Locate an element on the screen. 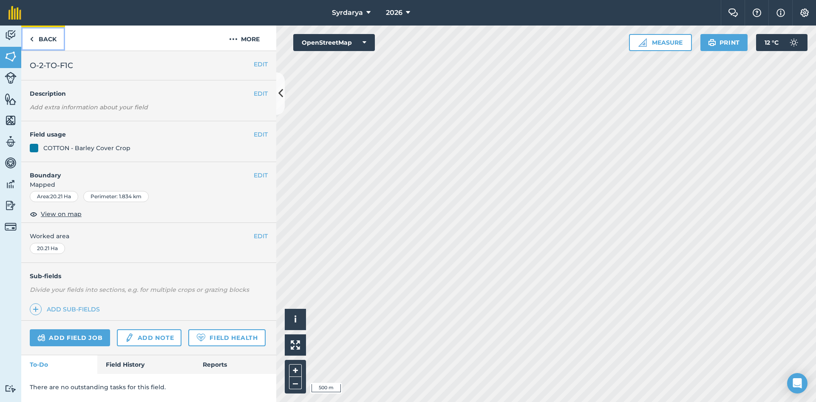  h4: Boundary is located at coordinates (137, 171).